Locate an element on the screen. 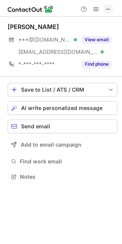 This screenshot has height=244, width=122. span: Find work email is located at coordinates (67, 161).